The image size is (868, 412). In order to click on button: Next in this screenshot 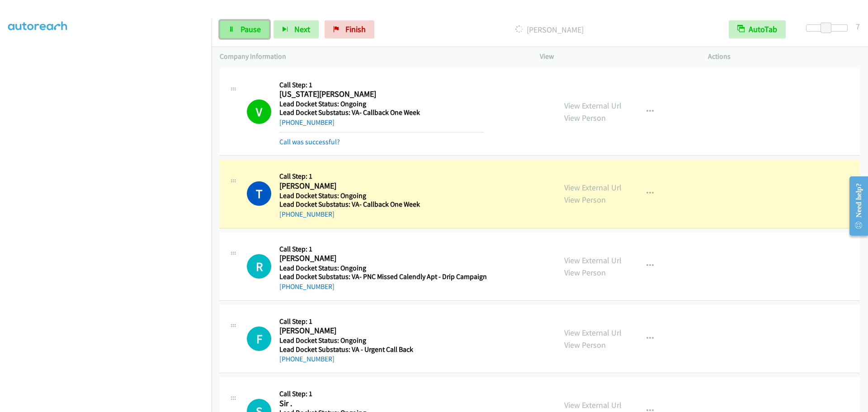, I will do `click(296, 29)`.